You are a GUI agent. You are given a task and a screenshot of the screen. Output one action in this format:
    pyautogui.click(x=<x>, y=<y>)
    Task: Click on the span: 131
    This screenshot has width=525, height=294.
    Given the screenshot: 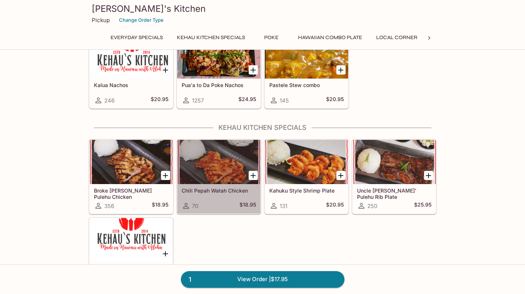 What is the action you would take?
    pyautogui.click(x=283, y=206)
    